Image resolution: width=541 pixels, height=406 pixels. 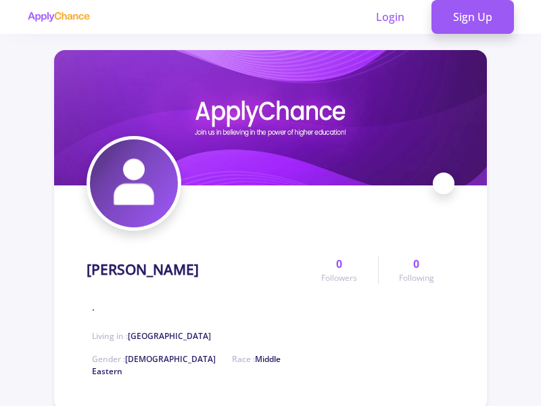 I want to click on span: Gender :, so click(x=154, y=359).